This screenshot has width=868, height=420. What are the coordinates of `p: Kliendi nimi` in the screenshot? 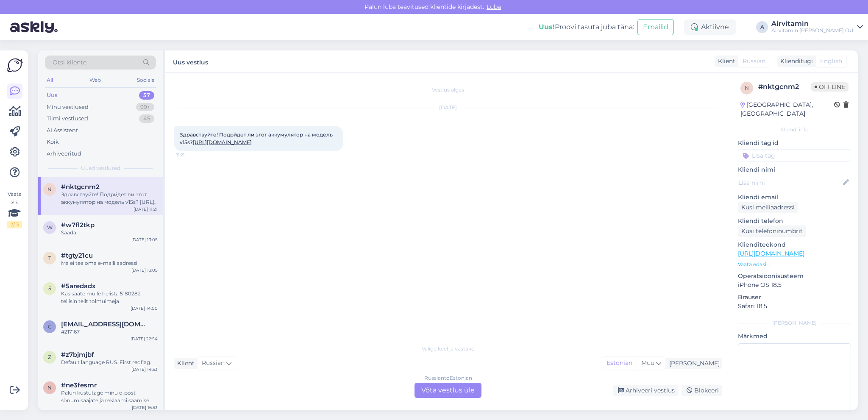 It's located at (794, 169).